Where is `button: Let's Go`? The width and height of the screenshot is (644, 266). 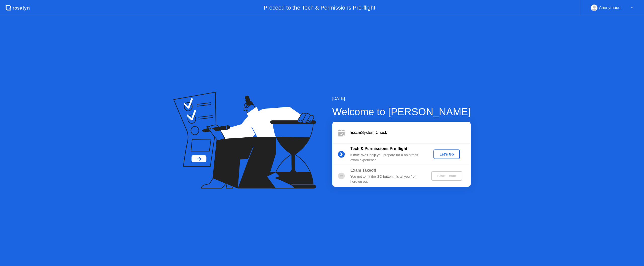 button: Let's Go is located at coordinates (446, 154).